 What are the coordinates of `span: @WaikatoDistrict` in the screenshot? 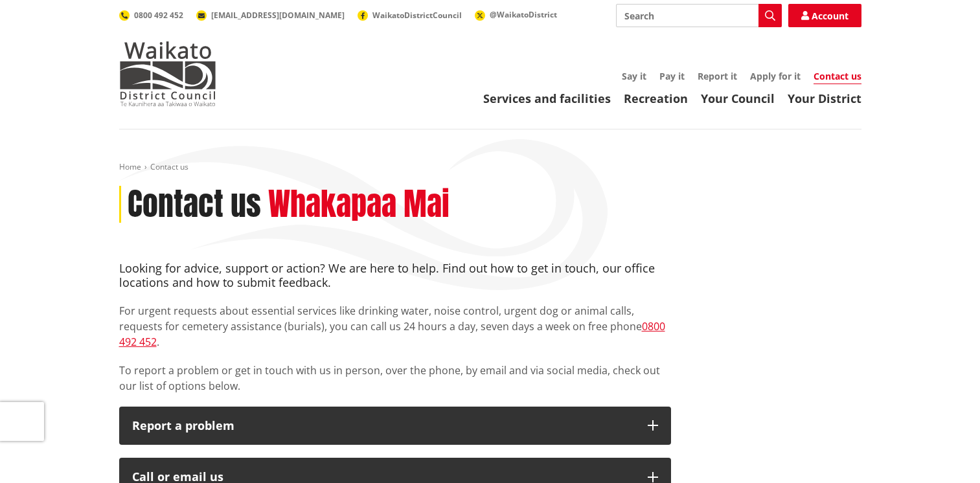 It's located at (523, 14).